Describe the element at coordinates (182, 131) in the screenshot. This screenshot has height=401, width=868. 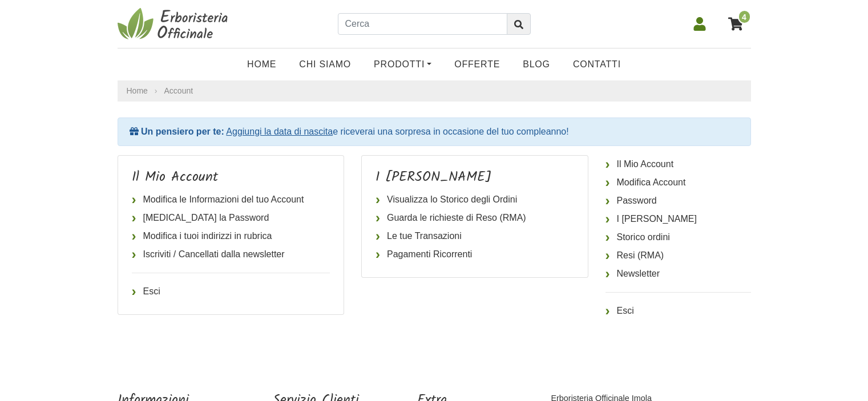
I see `strong: Un pensiero per te:` at that location.